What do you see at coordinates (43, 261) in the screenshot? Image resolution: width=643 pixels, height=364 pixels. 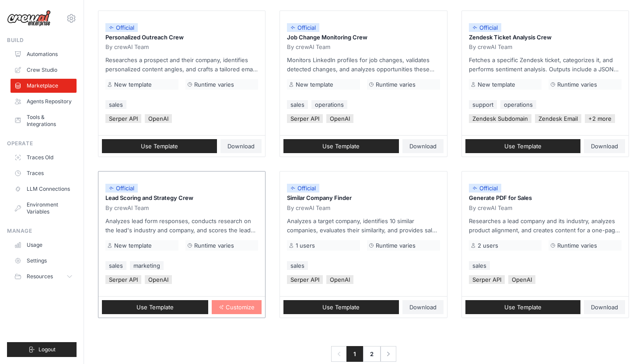 I see `a: Settings` at bounding box center [43, 261].